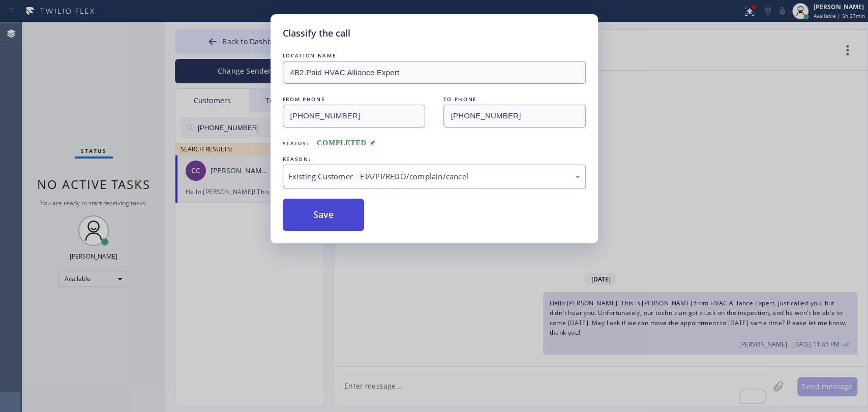 This screenshot has width=868, height=412. I want to click on span: Status:, so click(296, 143).